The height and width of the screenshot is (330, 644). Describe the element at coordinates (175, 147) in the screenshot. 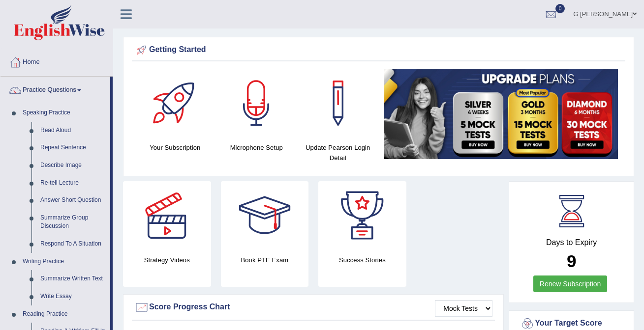

I see `h4: Your Subscription` at that location.